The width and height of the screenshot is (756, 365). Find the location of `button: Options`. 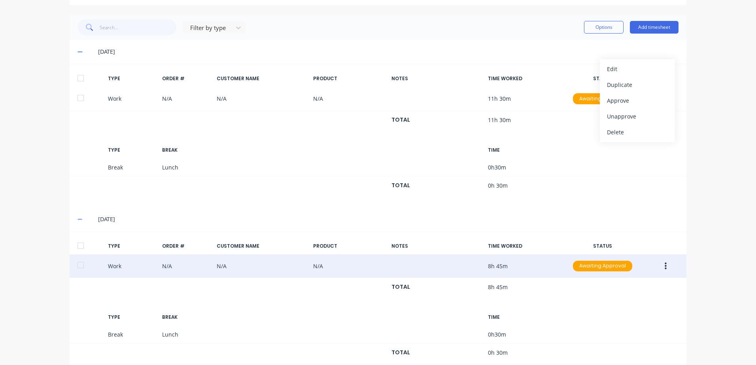

button: Options is located at coordinates (603, 27).